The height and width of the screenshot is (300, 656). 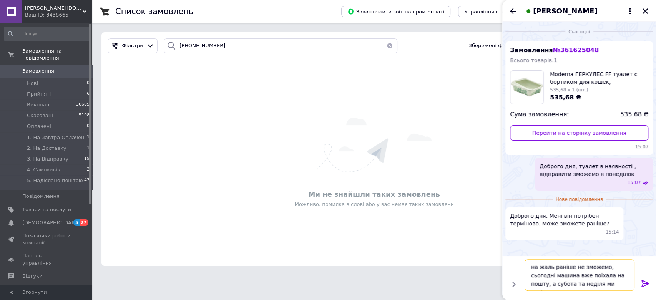 What do you see at coordinates (513, 284) in the screenshot?
I see `button: Показати кнопки` at bounding box center [513, 284].